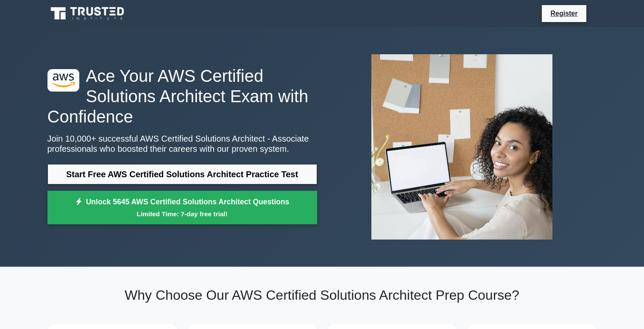 The height and width of the screenshot is (329, 644). Describe the element at coordinates (183, 96) in the screenshot. I see `h1: Ace Your AWS Certified Solutions Architect Exam with Confidence` at that location.